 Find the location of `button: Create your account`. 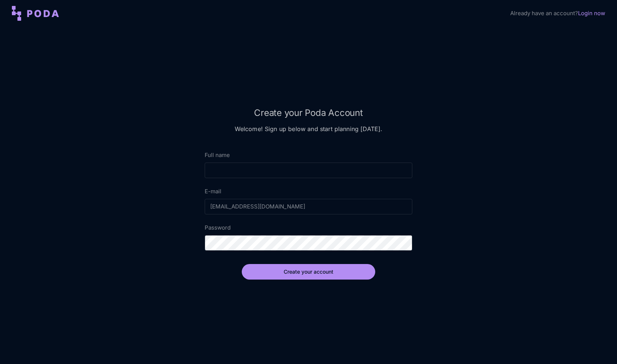

button: Create your account is located at coordinates (309, 272).